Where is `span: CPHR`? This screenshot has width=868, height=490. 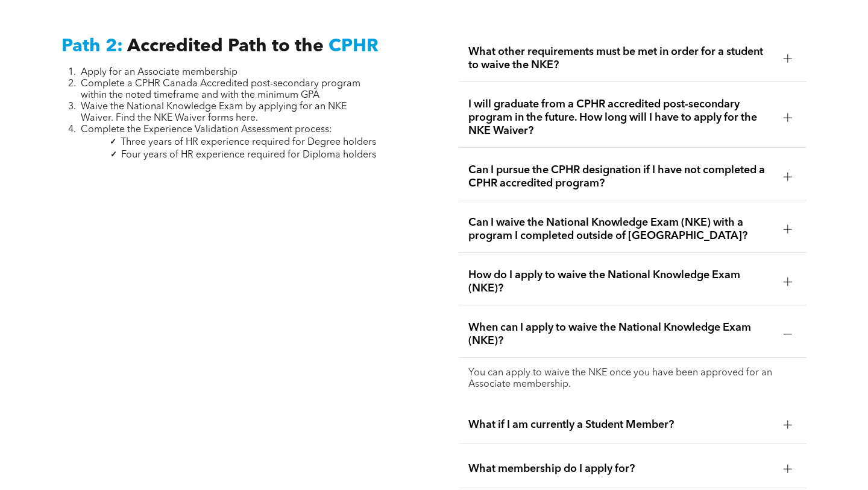
span: CPHR is located at coordinates (353, 46).